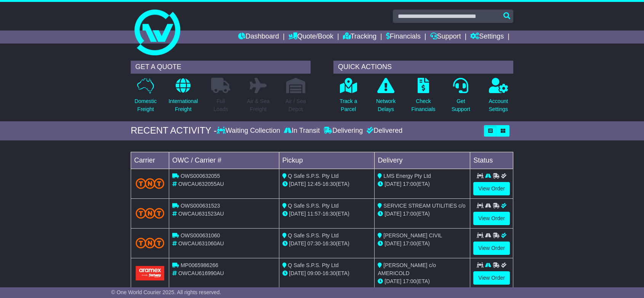  I want to click on div: QUICK ACTIONS, so click(424, 67).